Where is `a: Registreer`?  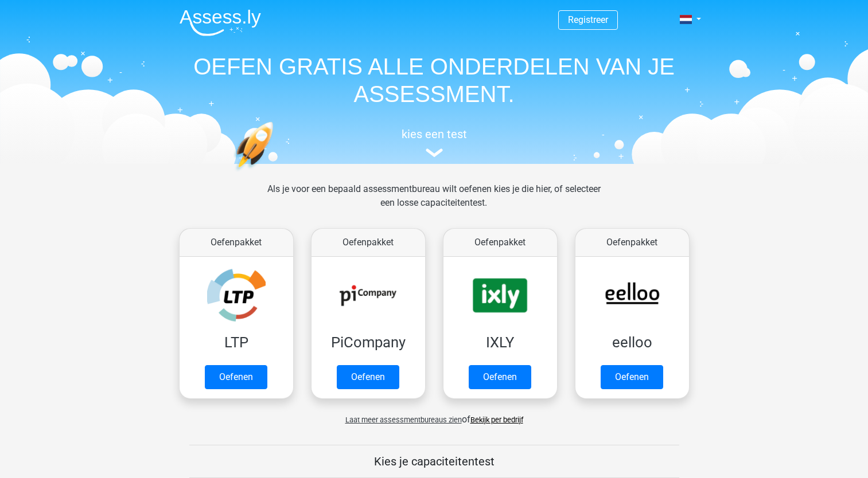
a: Registreer is located at coordinates (588, 19).